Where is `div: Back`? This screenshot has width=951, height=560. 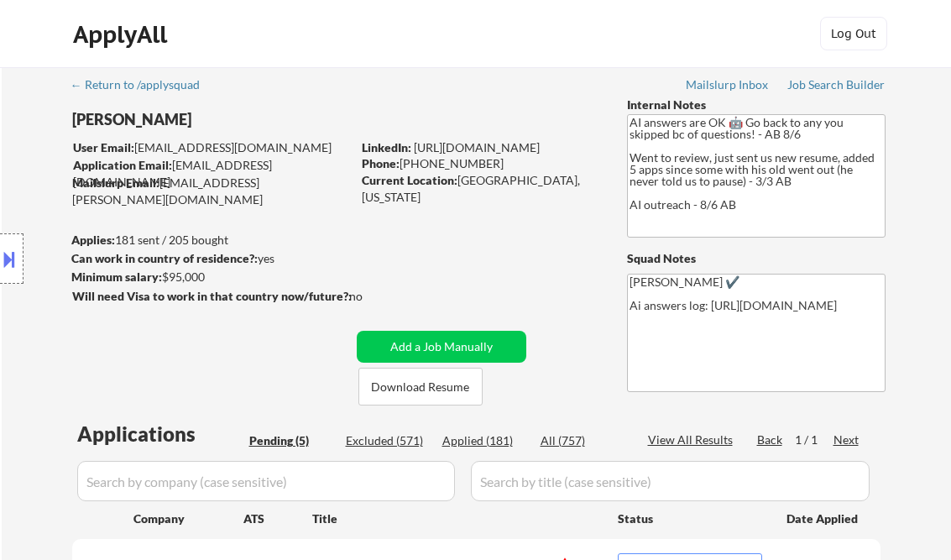
div: Back is located at coordinates (771, 440).